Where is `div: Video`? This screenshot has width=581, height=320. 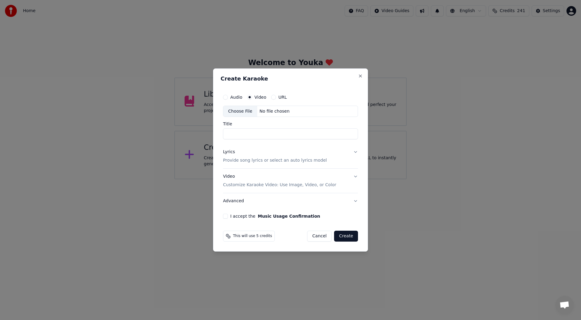
div: Video is located at coordinates (279, 181).